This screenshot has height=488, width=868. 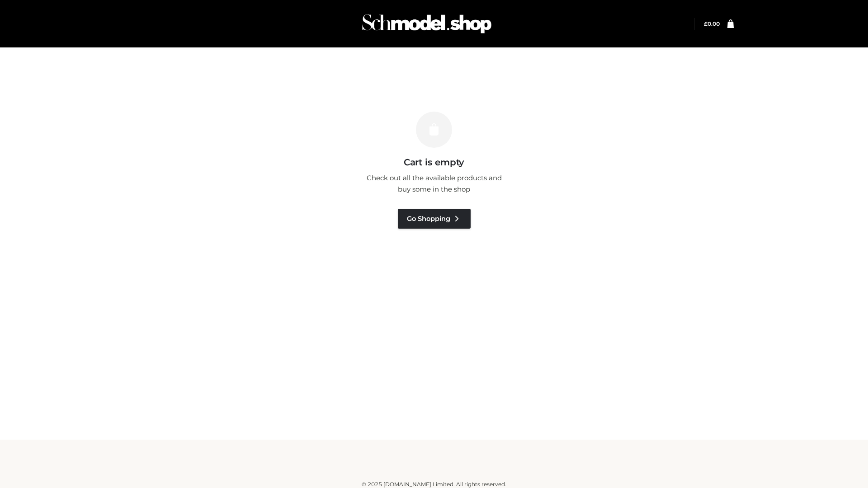 What do you see at coordinates (712, 24) in the screenshot?
I see `bdi: 0.00` at bounding box center [712, 24].